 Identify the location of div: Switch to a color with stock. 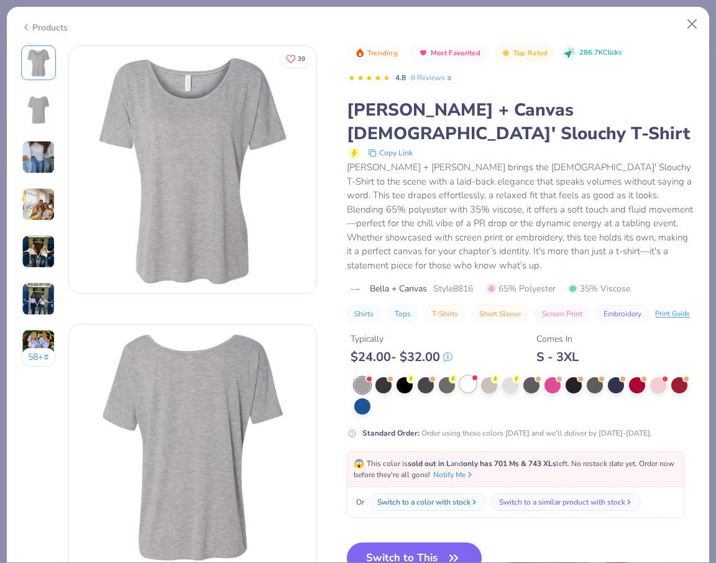
(424, 502).